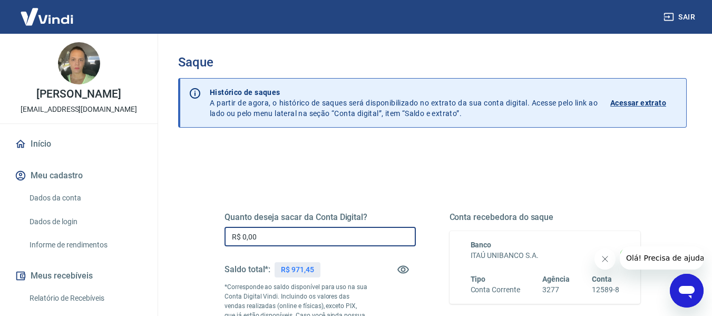 The image size is (712, 316). I want to click on h6: Conta Corrente, so click(495, 289).